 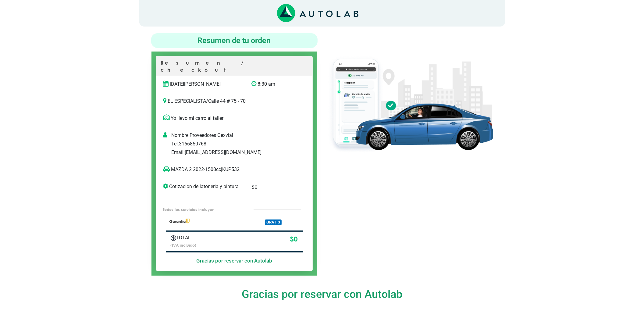 What do you see at coordinates (174, 238) in the screenshot?
I see `img: Autobooking-Iconos-23.png` at bounding box center [174, 238].